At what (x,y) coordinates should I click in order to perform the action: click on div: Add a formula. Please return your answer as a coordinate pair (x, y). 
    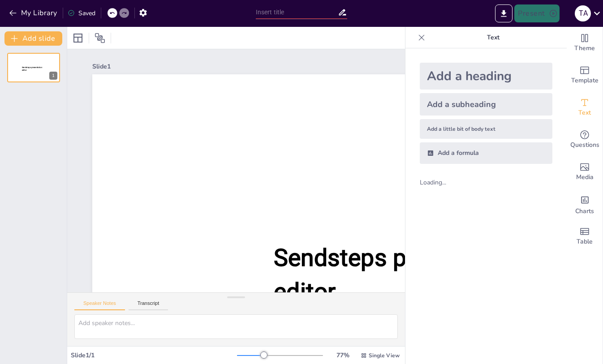
    Looking at the image, I should click on (486, 153).